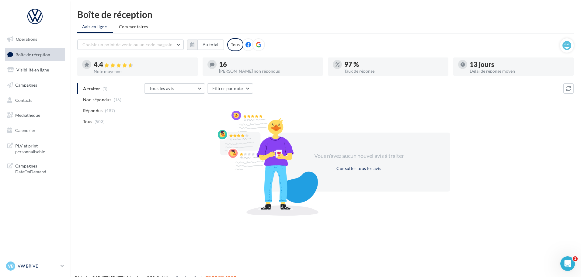 This screenshot has height=277, width=581. I want to click on span: PLV et print personnalisable, so click(39, 148).